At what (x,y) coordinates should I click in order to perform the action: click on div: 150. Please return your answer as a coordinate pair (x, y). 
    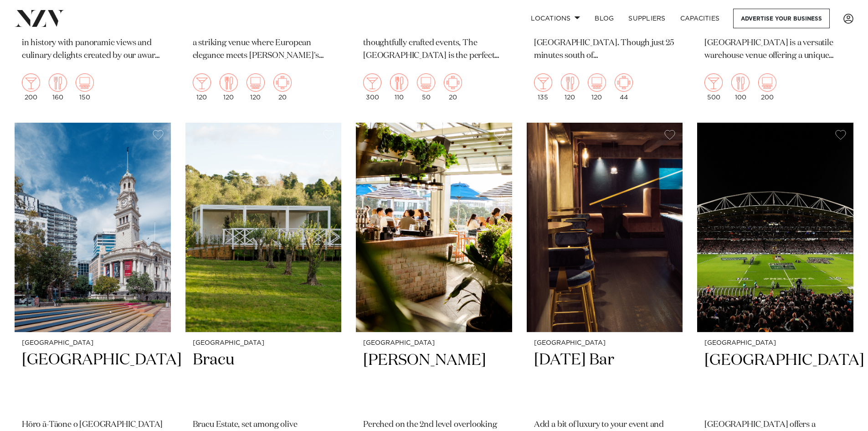
    Looking at the image, I should click on (85, 87).